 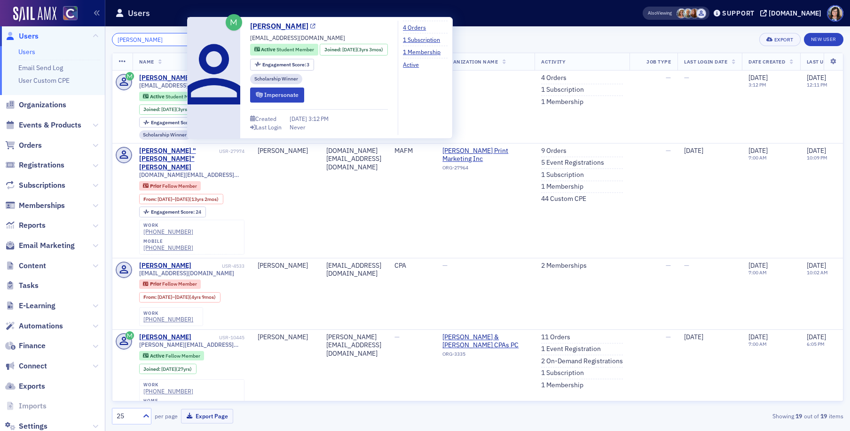 I want to click on a: Reports, so click(x=25, y=225).